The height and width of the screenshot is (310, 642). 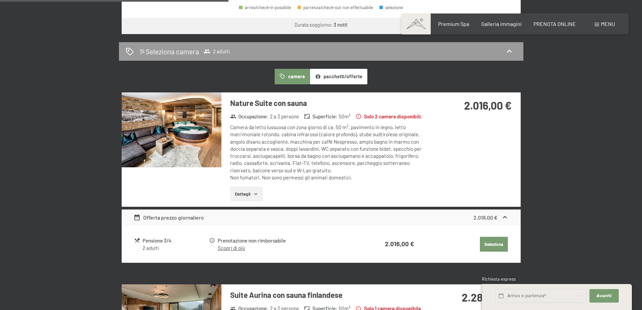 What do you see at coordinates (292, 76) in the screenshot?
I see `button: camere` at bounding box center [292, 76].